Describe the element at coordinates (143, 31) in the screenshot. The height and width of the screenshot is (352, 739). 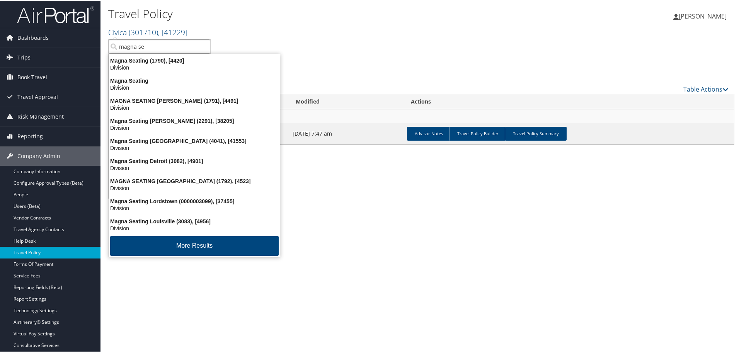
I see `span: ( 301710 )` at that location.